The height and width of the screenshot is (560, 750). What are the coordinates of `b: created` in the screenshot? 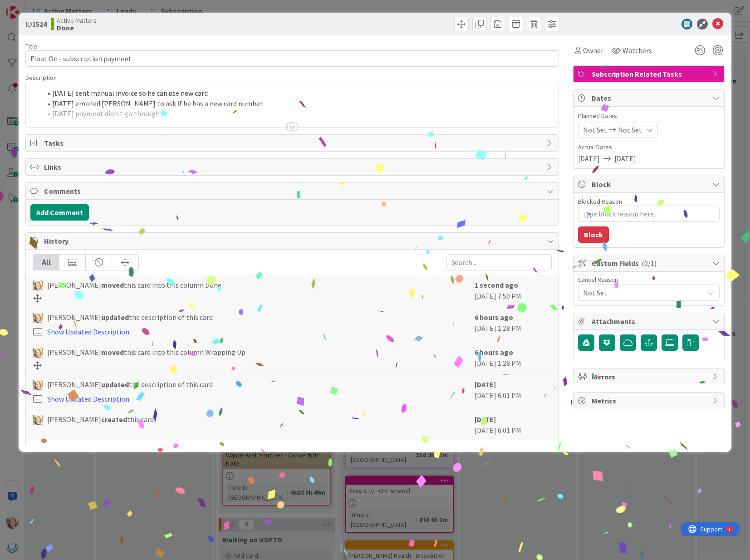 It's located at (114, 419).